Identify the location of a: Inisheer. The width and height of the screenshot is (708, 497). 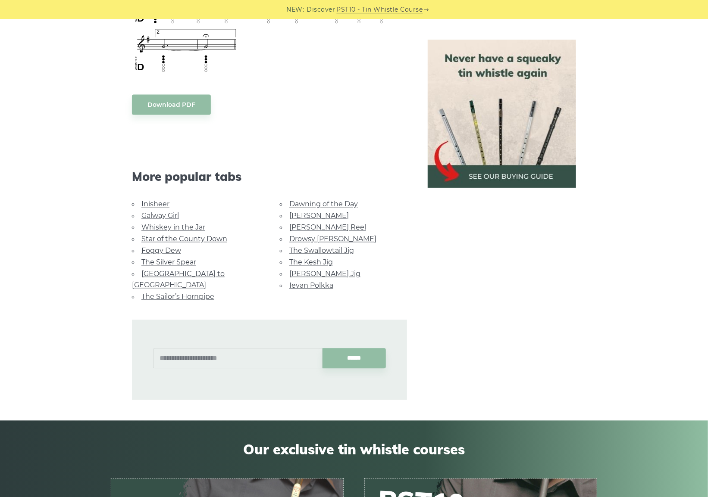
(155, 204).